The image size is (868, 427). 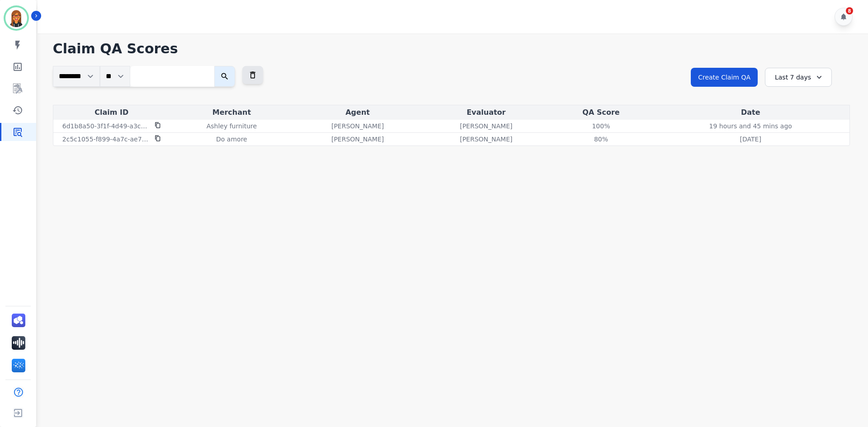 I want to click on p: 19 hours and 45 mins ago, so click(x=750, y=126).